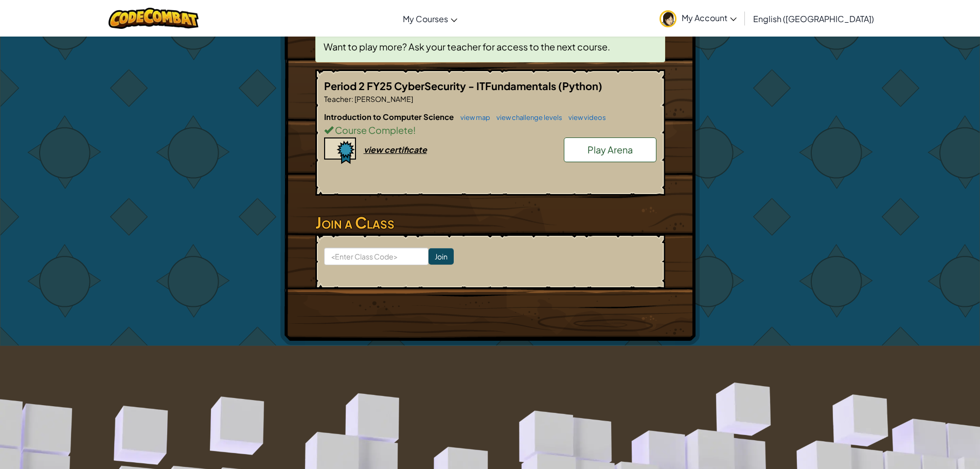 The image size is (980, 469). Describe the element at coordinates (491, 222) in the screenshot. I see `h3: Join a Class` at that location.